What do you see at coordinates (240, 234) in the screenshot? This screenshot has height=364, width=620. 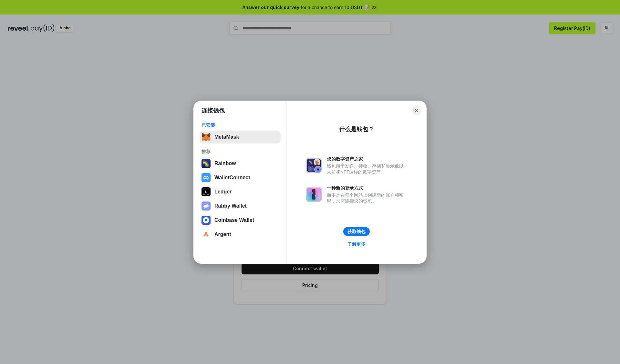 I see `button: Argent` at bounding box center [240, 234].